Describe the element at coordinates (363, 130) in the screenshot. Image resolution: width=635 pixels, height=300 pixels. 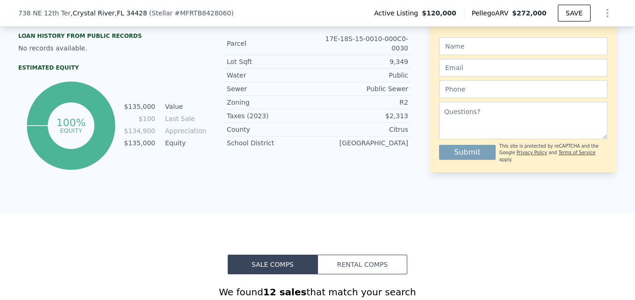
I see `div: Citrus` at that location.